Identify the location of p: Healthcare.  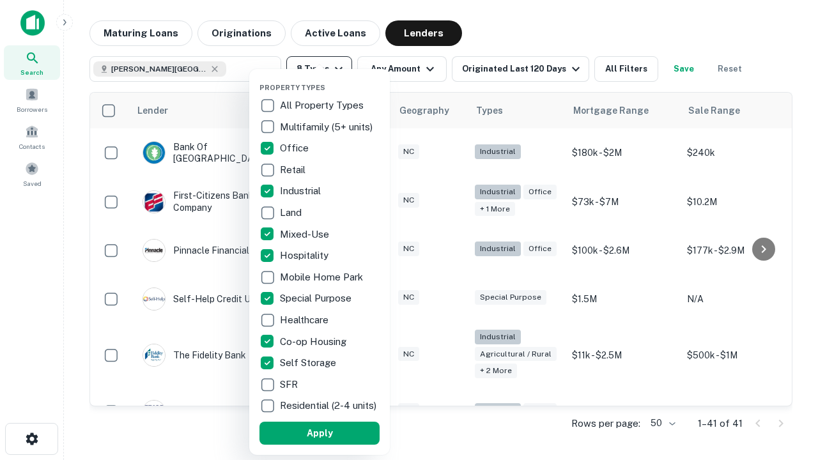
(306, 320).